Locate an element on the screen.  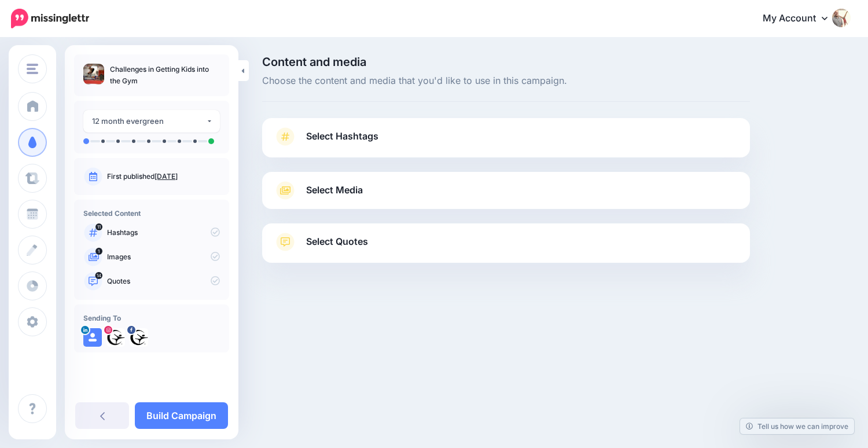
span: Select Quotes is located at coordinates (337, 241).